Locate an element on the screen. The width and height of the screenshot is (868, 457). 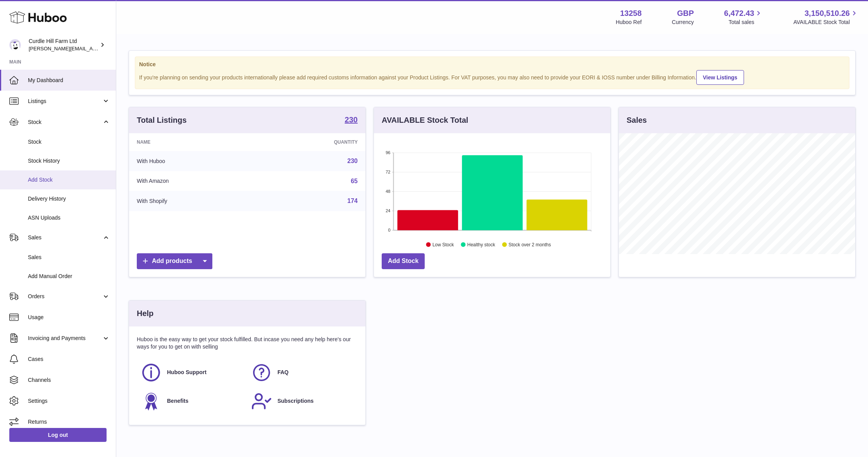
td: With Huboo is located at coordinates (194, 161).